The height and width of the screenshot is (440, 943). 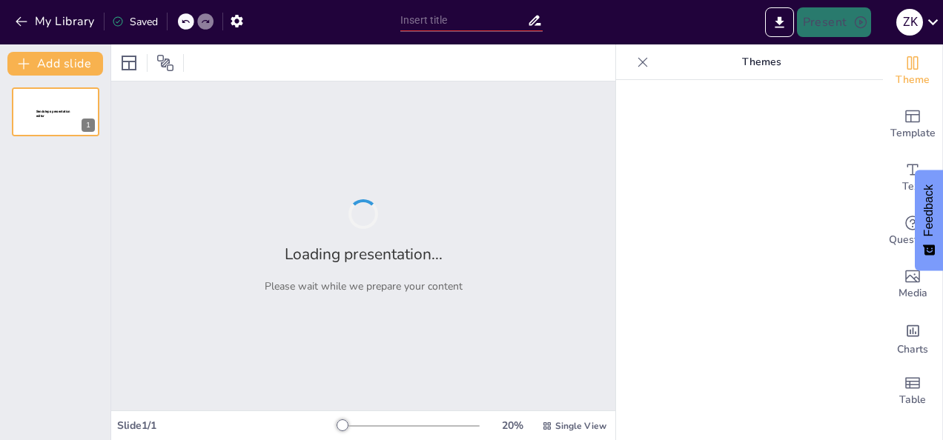 What do you see at coordinates (463, 20) in the screenshot?
I see `input: Insert title` at bounding box center [463, 20].